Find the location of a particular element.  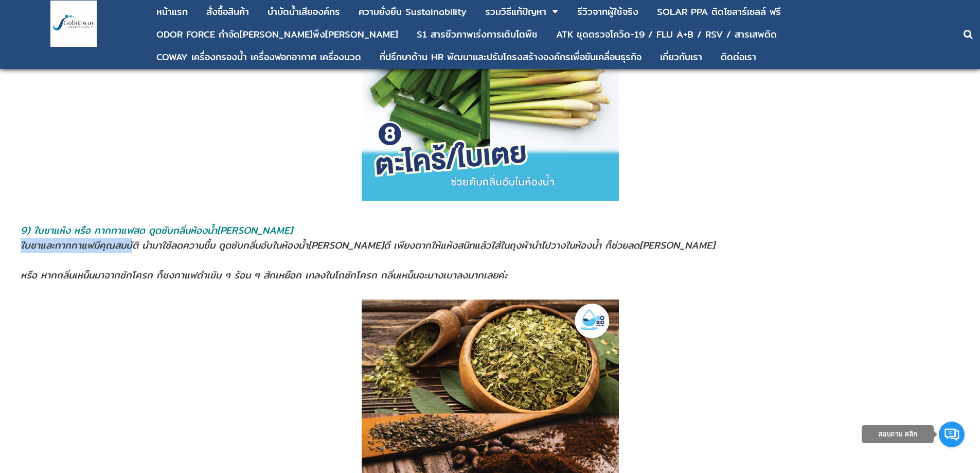

div: ติดต่อเรา is located at coordinates (738, 57).